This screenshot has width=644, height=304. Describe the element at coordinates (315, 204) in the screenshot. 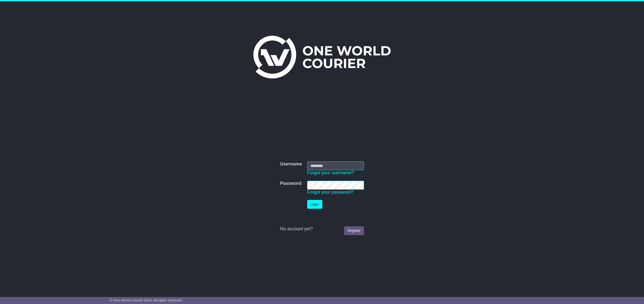

I see `button: Login` at that location.